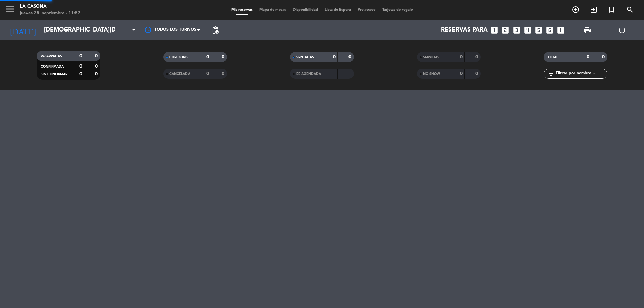 The width and height of the screenshot is (644, 308). I want to click on span: Pre-acceso, so click(366, 10).